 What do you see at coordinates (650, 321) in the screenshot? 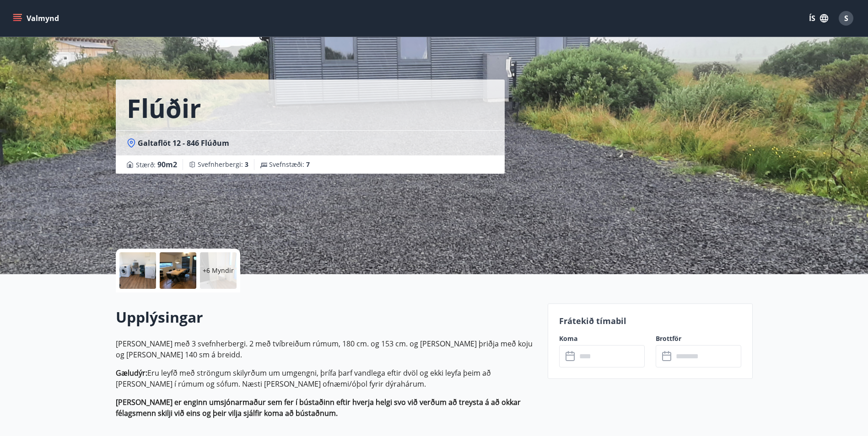
I see `p: Frátekið tímabil` at bounding box center [650, 321].